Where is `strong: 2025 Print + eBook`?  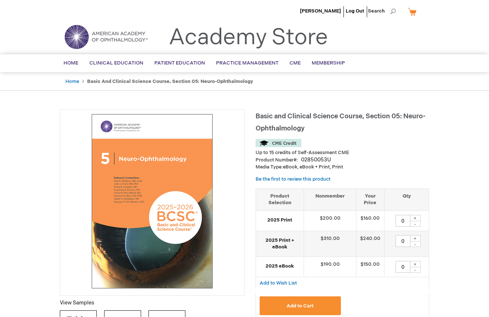 strong: 2025 Print + eBook is located at coordinates (279, 244).